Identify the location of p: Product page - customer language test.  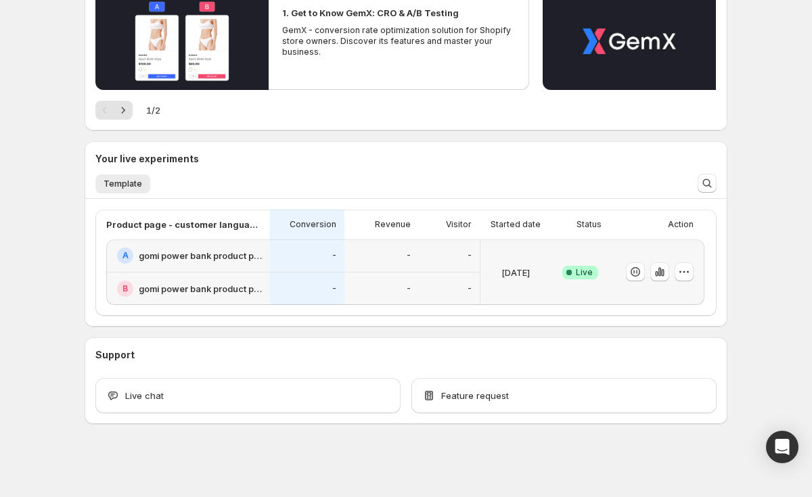
(184, 225).